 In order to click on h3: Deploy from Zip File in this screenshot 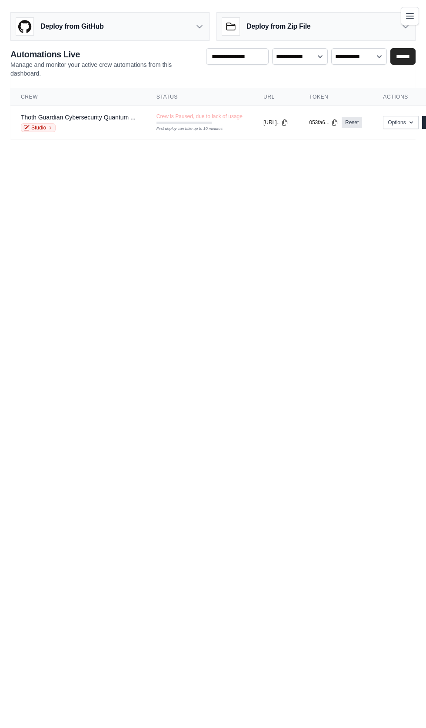, I will do `click(278, 26)`.